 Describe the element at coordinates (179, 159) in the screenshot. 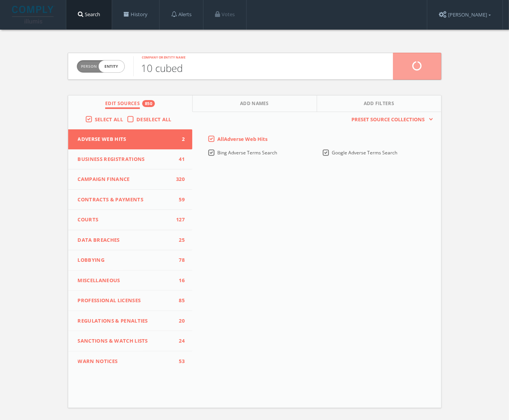

I see `span: 41` at that location.